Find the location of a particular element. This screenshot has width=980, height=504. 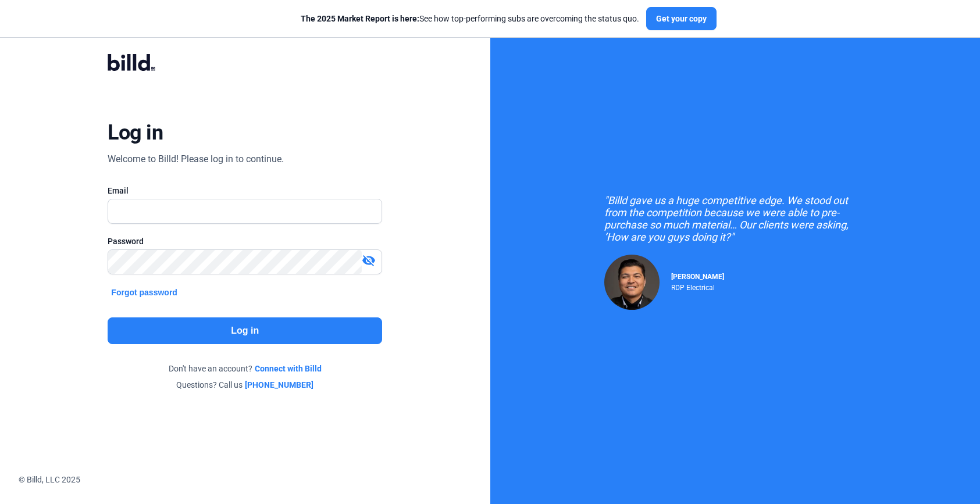

div: Log in is located at coordinates (135, 132).